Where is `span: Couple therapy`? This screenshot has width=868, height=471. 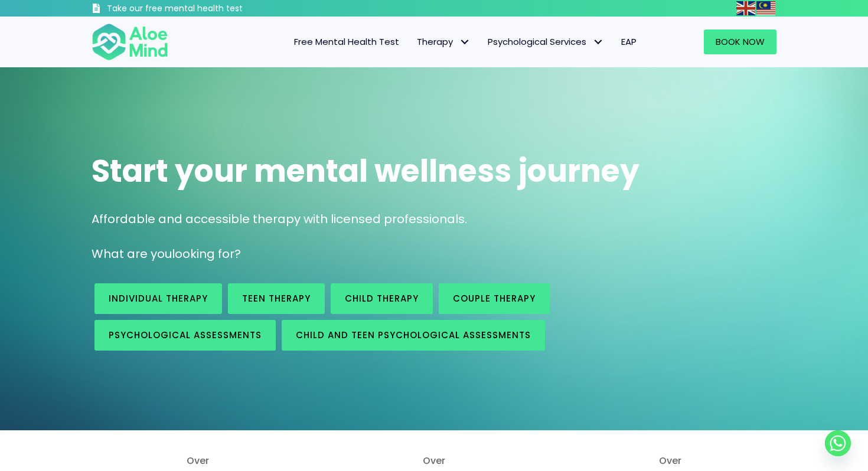
span: Couple therapy is located at coordinates (494, 298).